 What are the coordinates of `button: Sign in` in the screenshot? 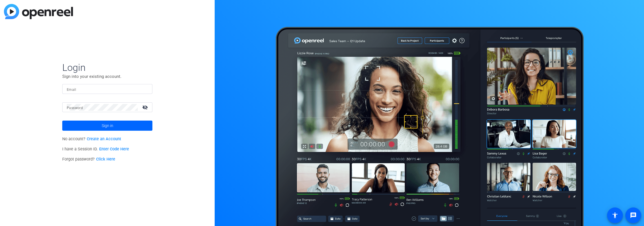 It's located at (107, 126).